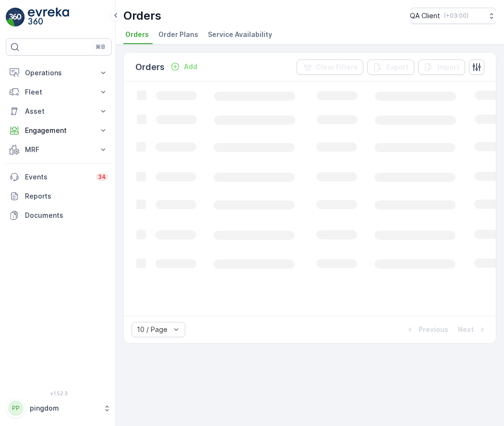  Describe the element at coordinates (59, 112) in the screenshot. I see `p: Asset` at that location.